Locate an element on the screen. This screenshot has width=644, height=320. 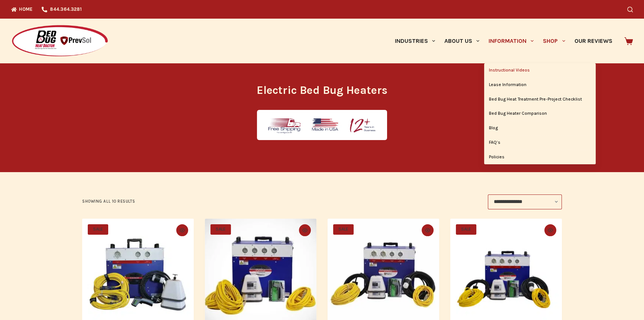
a: Information is located at coordinates (511, 41).